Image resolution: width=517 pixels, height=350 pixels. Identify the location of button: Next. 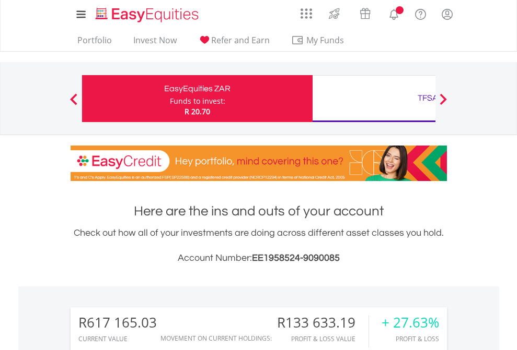
(443, 104).